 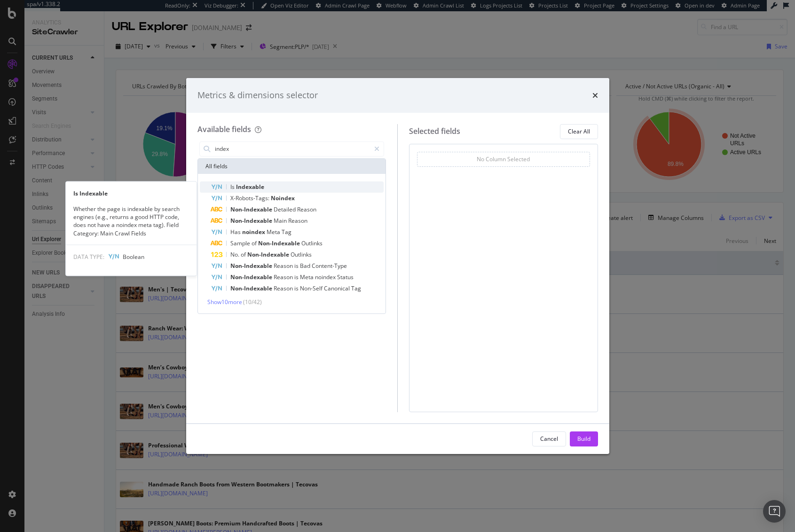 I want to click on span: ( 10 / 42 ), so click(x=252, y=302).